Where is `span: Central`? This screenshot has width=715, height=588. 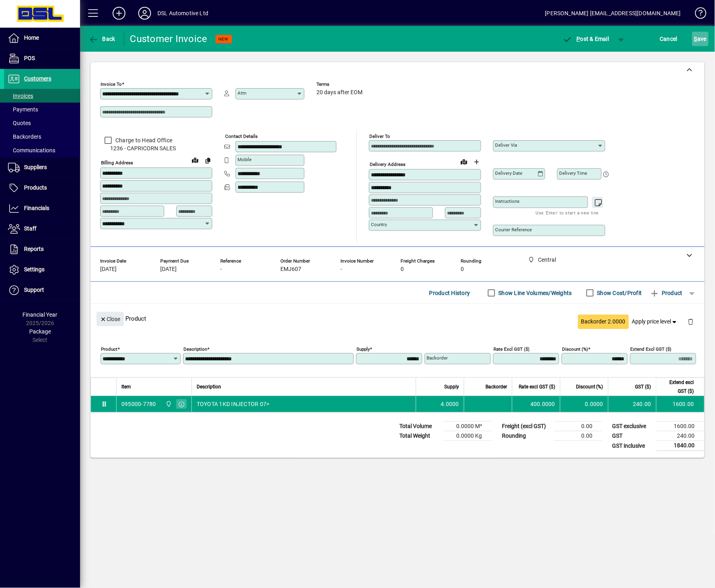
span: Central is located at coordinates (168, 404).